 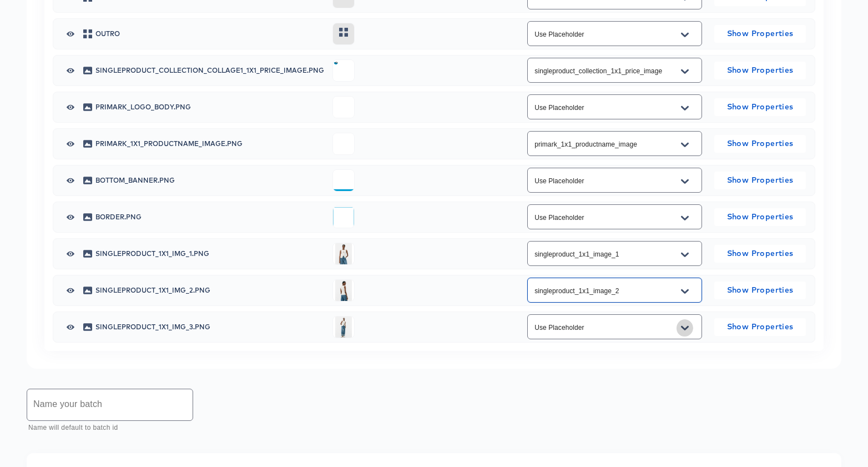 I want to click on p: Name will default to batch id, so click(x=107, y=428).